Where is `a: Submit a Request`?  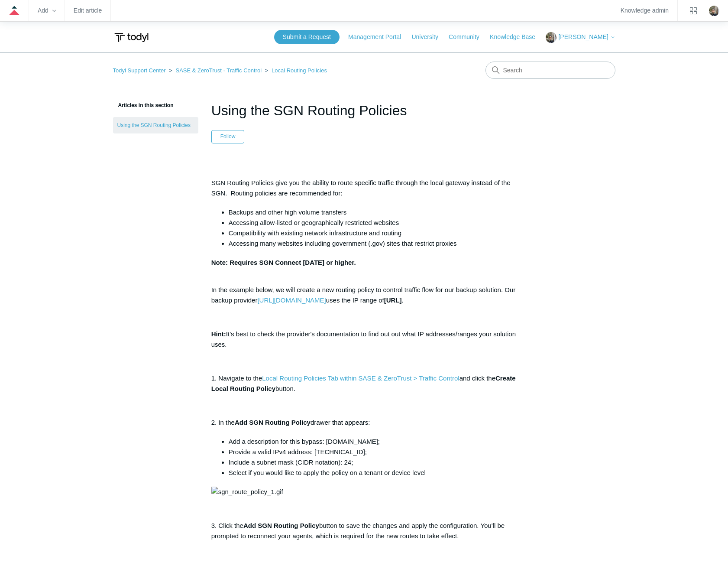
a: Submit a Request is located at coordinates (307, 37).